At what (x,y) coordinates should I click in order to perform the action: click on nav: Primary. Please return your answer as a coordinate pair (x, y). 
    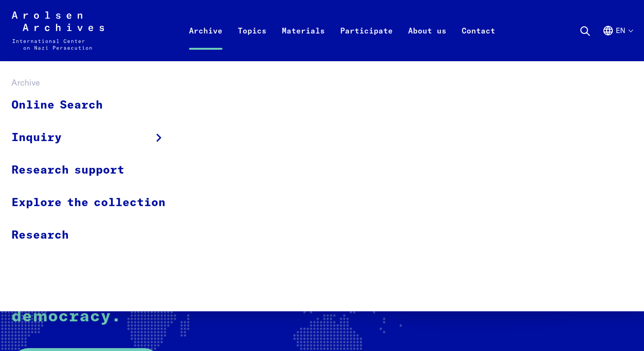
    Looking at the image, I should click on (342, 31).